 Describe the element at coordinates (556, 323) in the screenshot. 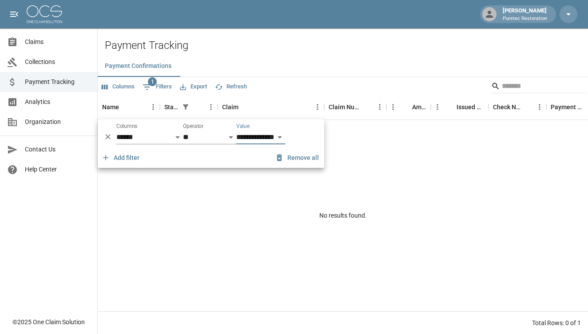

I see `div: Total Rows: 0 of 1` at that location.